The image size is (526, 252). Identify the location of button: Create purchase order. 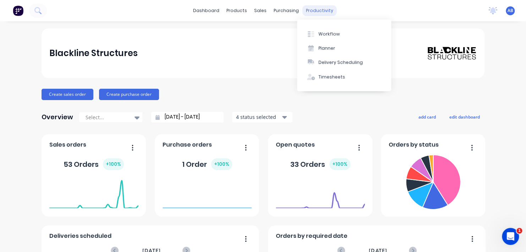
(129, 94).